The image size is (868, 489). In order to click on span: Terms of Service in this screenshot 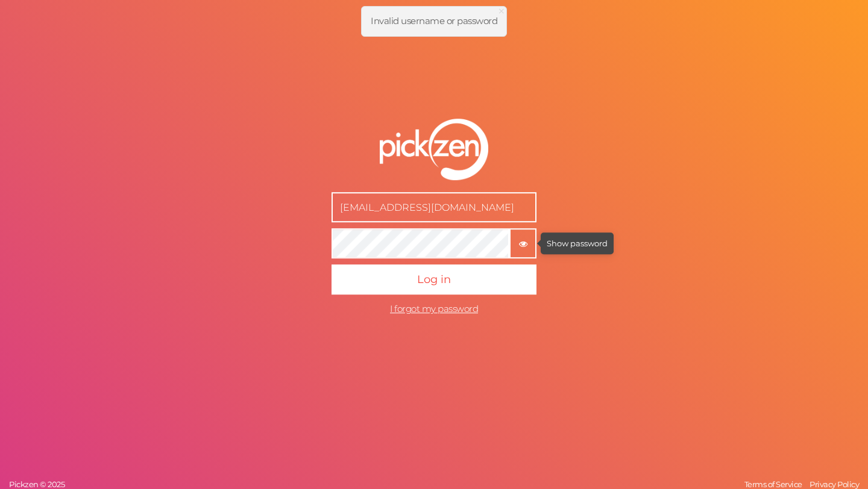, I will do `click(774, 485)`.